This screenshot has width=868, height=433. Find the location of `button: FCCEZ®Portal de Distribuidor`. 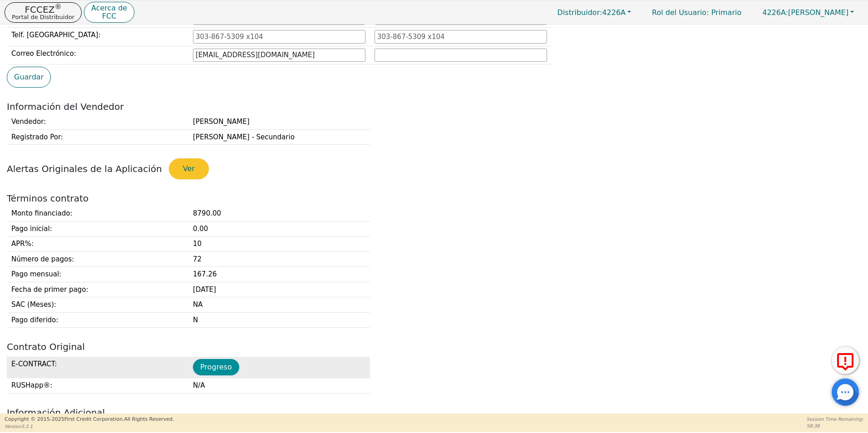

button: FCCEZ®Portal de Distribuidor is located at coordinates (43, 12).